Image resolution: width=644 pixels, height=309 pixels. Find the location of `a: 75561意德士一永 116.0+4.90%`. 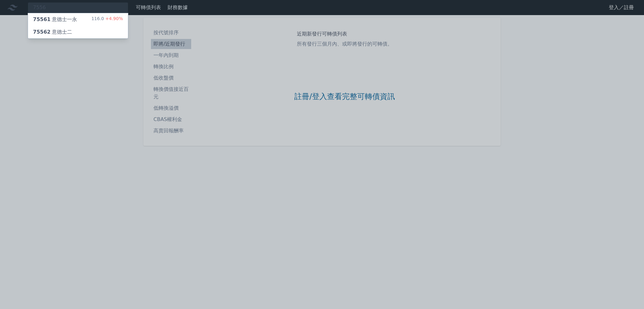

a: 75561意德士一永 116.0+4.90% is located at coordinates (78, 20).